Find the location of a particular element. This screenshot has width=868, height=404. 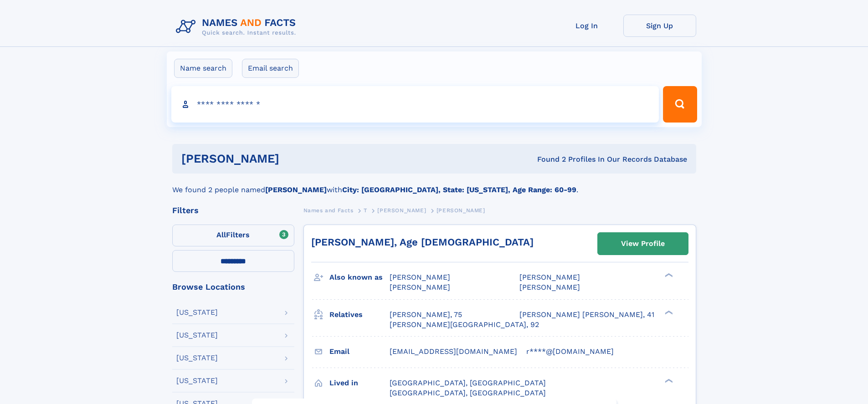

h3: Lived in is located at coordinates (360, 383).